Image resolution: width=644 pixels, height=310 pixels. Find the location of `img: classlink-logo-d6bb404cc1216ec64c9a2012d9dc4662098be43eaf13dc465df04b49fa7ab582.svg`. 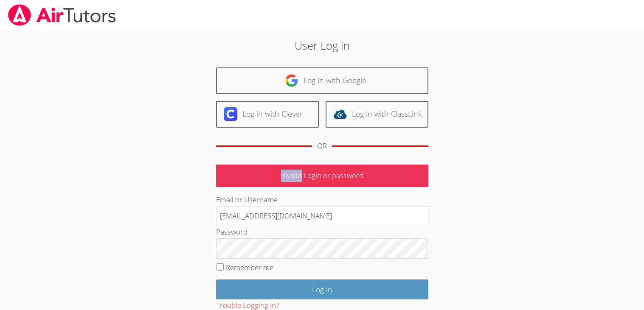

img: classlink-logo-d6bb404cc1216ec64c9a2012d9dc4662098be43eaf13dc465df04b49fa7ab582.svg is located at coordinates (340, 114).